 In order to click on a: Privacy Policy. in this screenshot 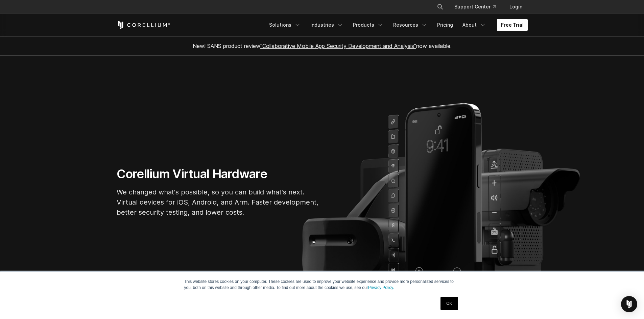, I will do `click(381, 288)`.